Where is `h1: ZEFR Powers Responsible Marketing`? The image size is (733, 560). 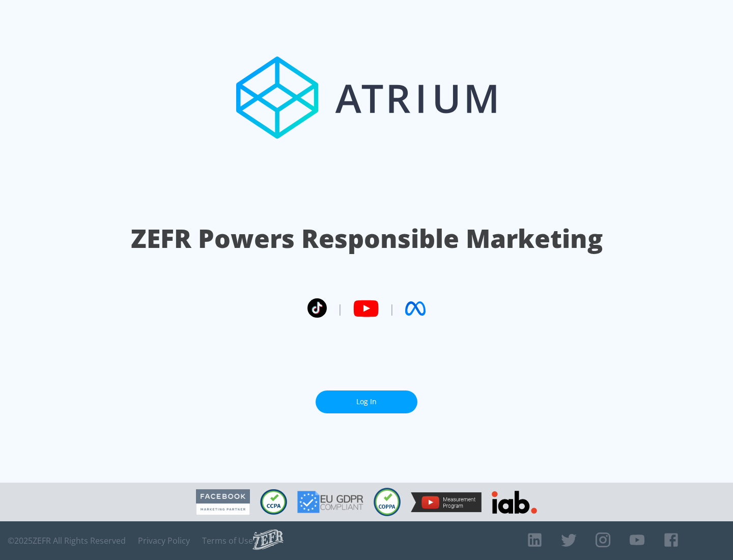
h1: ZEFR Powers Responsible Marketing is located at coordinates (366, 238).